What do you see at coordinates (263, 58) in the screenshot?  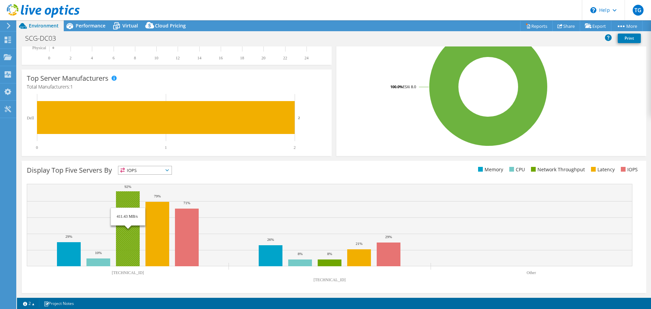 I see `text: 20` at bounding box center [263, 58].